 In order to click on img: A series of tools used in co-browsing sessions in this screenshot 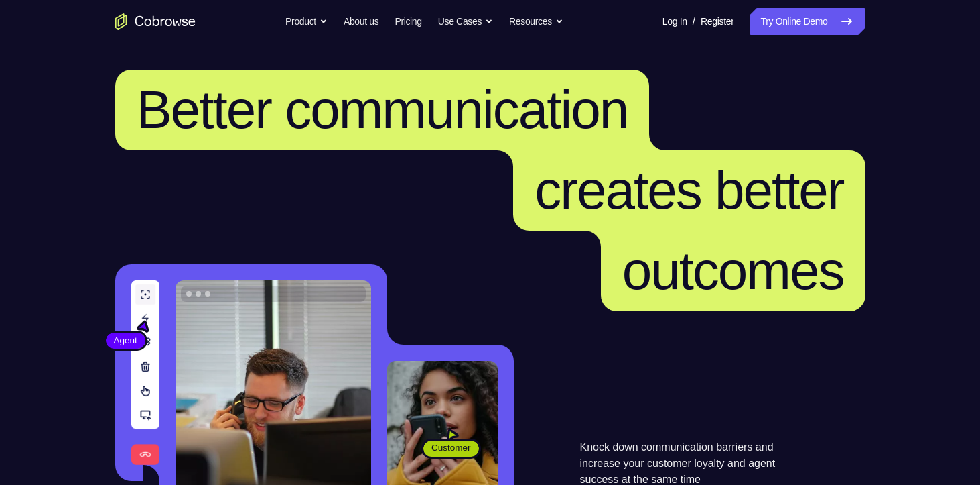, I will do `click(145, 372)`.